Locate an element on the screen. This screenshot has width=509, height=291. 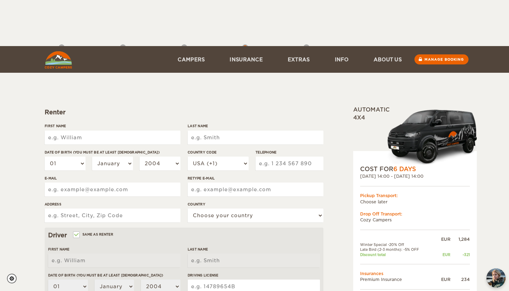
div: Renter is located at coordinates (184, 112).